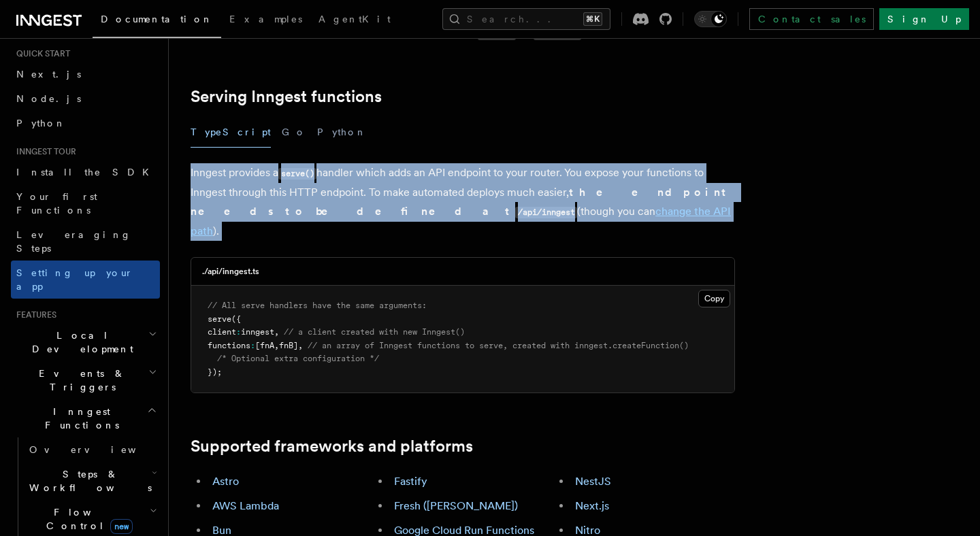 Image resolution: width=980 pixels, height=536 pixels. What do you see at coordinates (298, 358) in the screenshot?
I see `span: /* Optional extra configuration */` at bounding box center [298, 358].